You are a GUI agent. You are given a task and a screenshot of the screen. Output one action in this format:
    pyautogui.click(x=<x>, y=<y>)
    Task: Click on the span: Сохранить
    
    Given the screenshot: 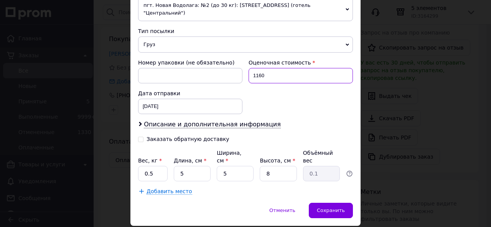 What is the action you would take?
    pyautogui.click(x=330, y=210)
    